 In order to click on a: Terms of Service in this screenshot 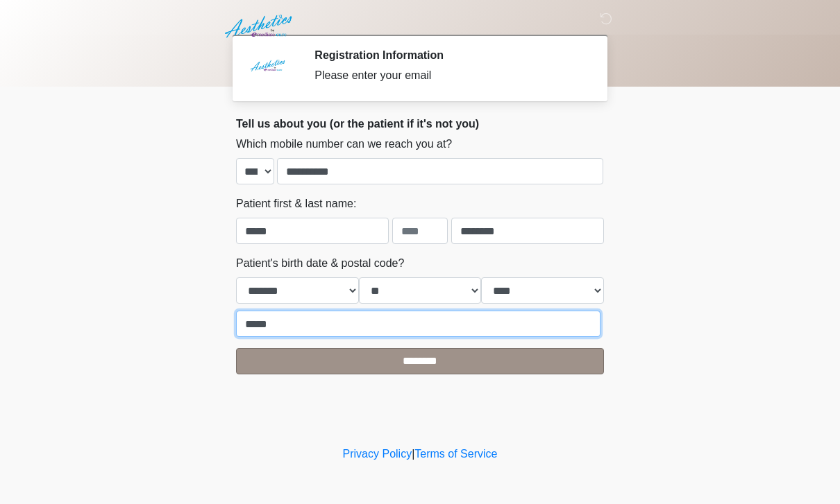, I will do `click(455, 454)`.